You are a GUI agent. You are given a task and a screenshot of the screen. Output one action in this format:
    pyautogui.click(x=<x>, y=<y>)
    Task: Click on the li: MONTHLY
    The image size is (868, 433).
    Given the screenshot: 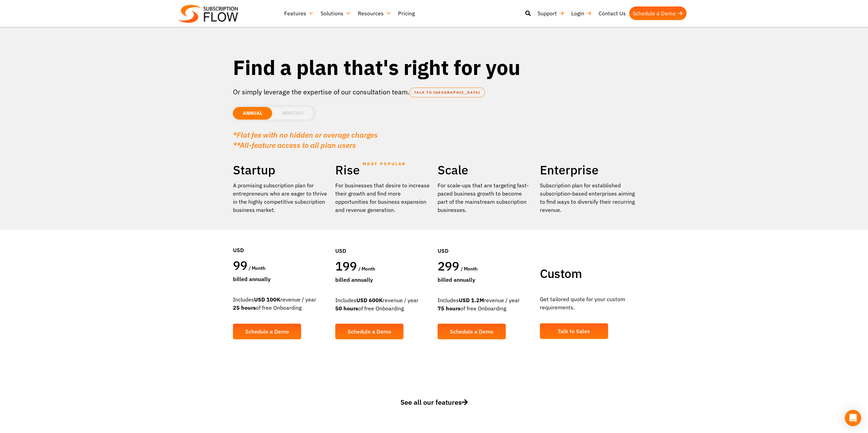 What is the action you would take?
    pyautogui.click(x=293, y=113)
    